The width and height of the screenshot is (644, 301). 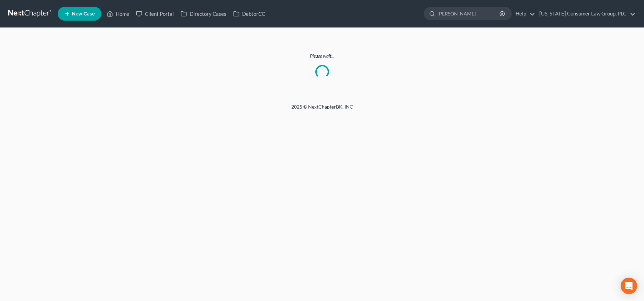 What do you see at coordinates (118, 14) in the screenshot?
I see `a: Home` at bounding box center [118, 14].